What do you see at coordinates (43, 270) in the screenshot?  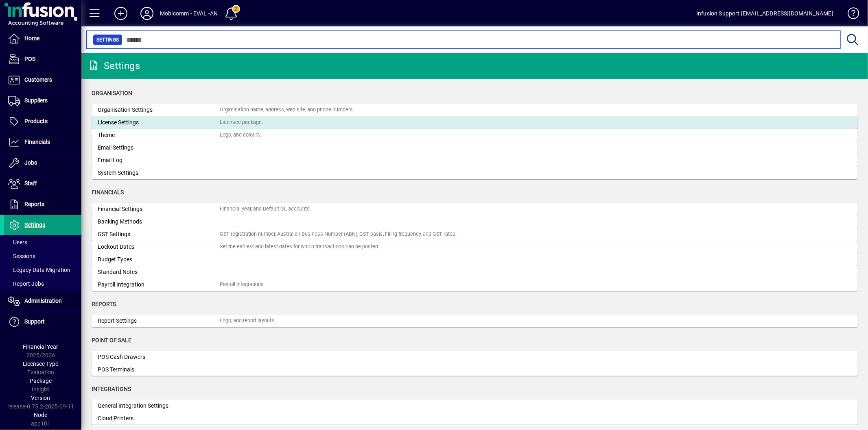 I see `a: Legacy Data Migration` at bounding box center [43, 270].